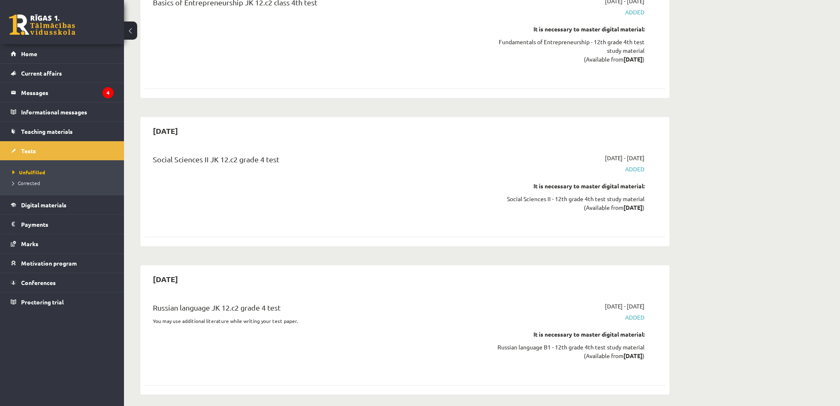  Describe the element at coordinates (216, 159) in the screenshot. I see `font: Social Sciences II JK 12.c2 grade 4 test` at that location.